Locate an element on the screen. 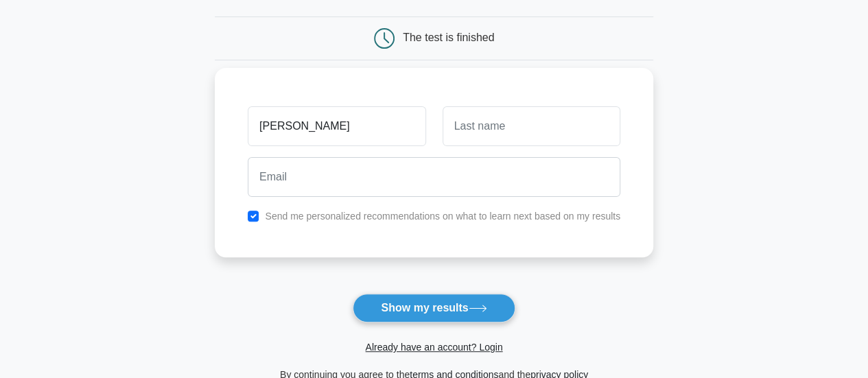  input: Email is located at coordinates (434, 177).